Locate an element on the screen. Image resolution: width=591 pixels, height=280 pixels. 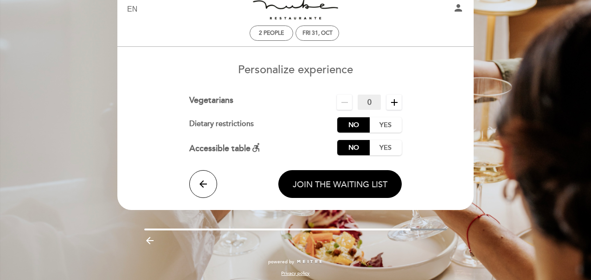
div: Vegetarians is located at coordinates (211, 102).